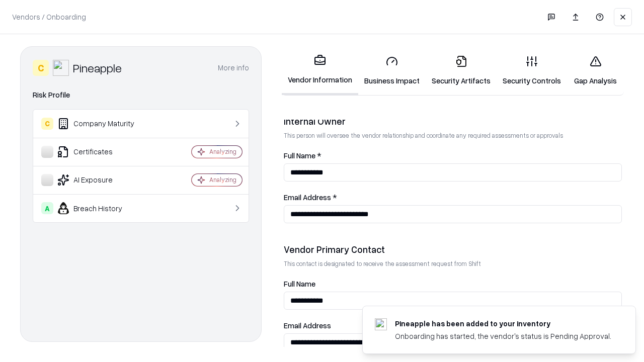 This screenshot has width=644, height=362. Describe the element at coordinates (101, 123) in the screenshot. I see `div: Company Maturity` at that location.